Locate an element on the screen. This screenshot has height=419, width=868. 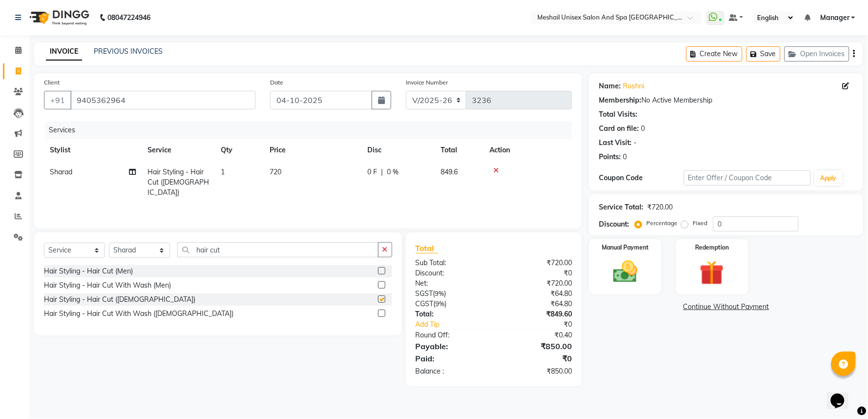
div: No Active Membership is located at coordinates (726, 100).